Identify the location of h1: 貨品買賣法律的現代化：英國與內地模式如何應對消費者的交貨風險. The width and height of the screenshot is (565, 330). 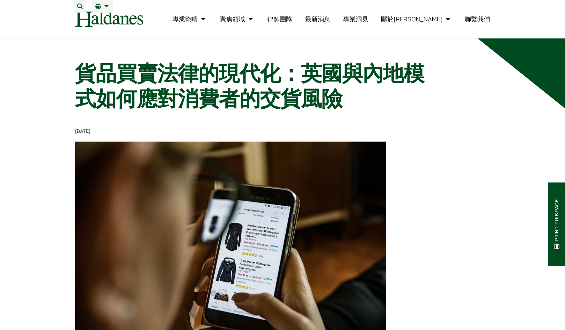
(256, 86).